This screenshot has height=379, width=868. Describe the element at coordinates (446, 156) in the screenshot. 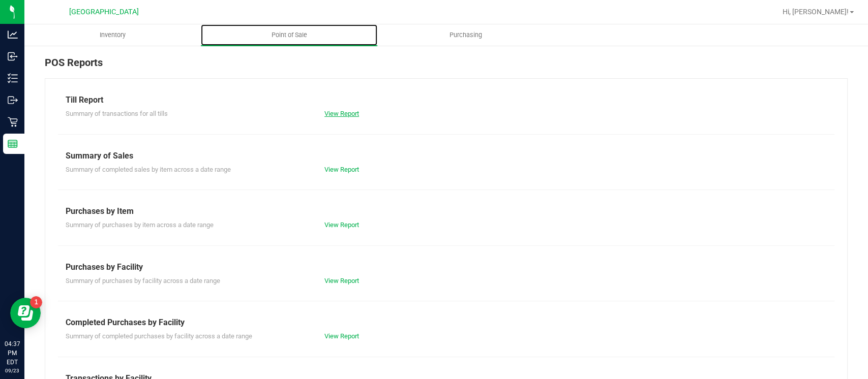

I see `div: Summary of Sales` at that location.